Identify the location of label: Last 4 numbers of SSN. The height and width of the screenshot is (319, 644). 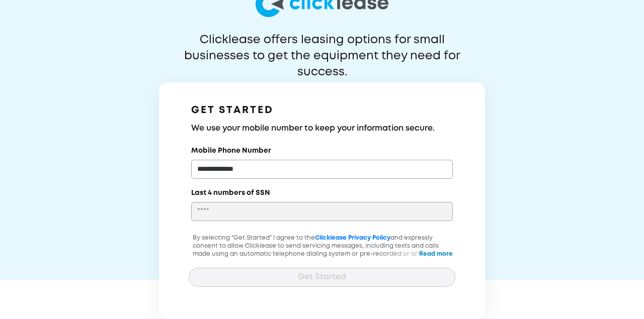
(230, 193).